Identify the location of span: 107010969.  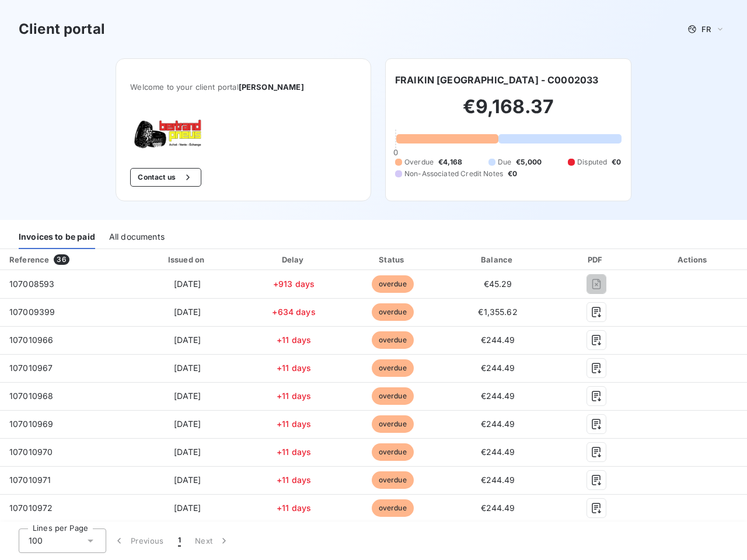
(31, 424).